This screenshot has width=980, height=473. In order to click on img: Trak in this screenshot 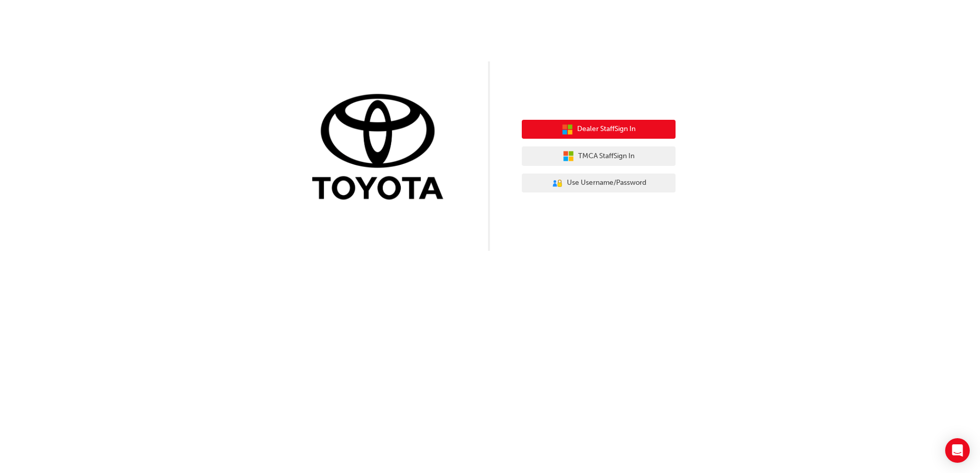, I will do `click(381, 148)`.